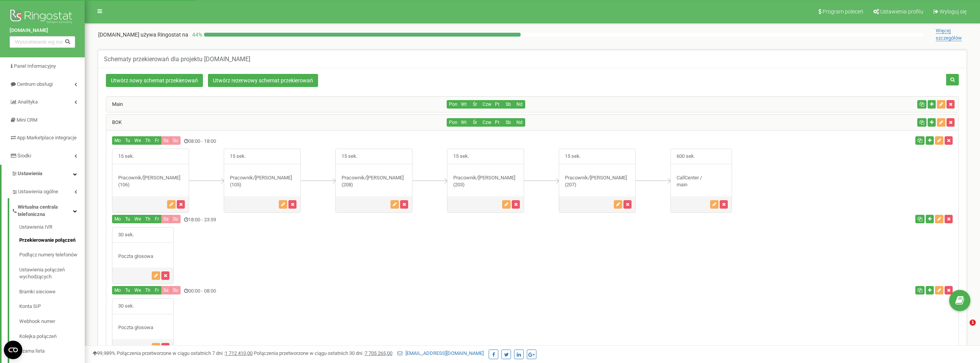 Image resolution: width=980 pixels, height=363 pixels. Describe the element at coordinates (27, 101) in the screenshot. I see `span: Analityka` at that location.